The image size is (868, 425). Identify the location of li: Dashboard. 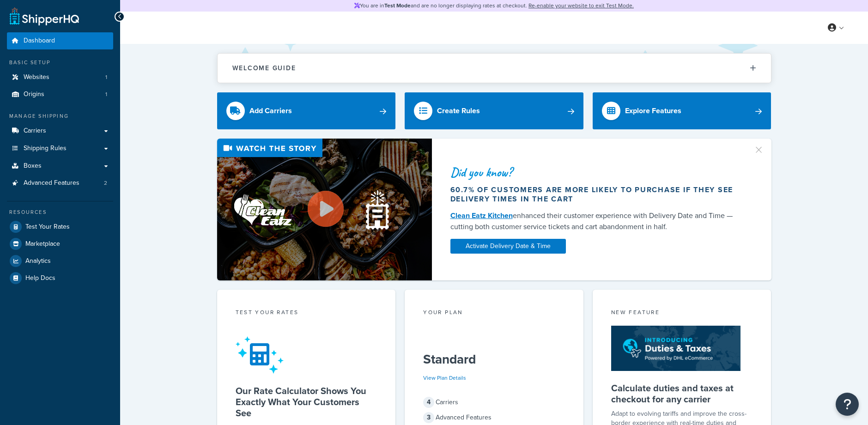
(60, 40).